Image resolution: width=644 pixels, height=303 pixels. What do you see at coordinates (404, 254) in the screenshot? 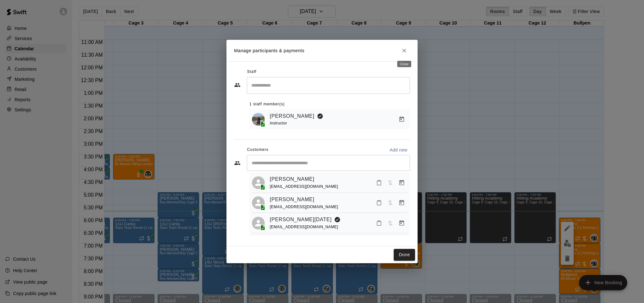
I see `button: Done` at bounding box center [404, 254].